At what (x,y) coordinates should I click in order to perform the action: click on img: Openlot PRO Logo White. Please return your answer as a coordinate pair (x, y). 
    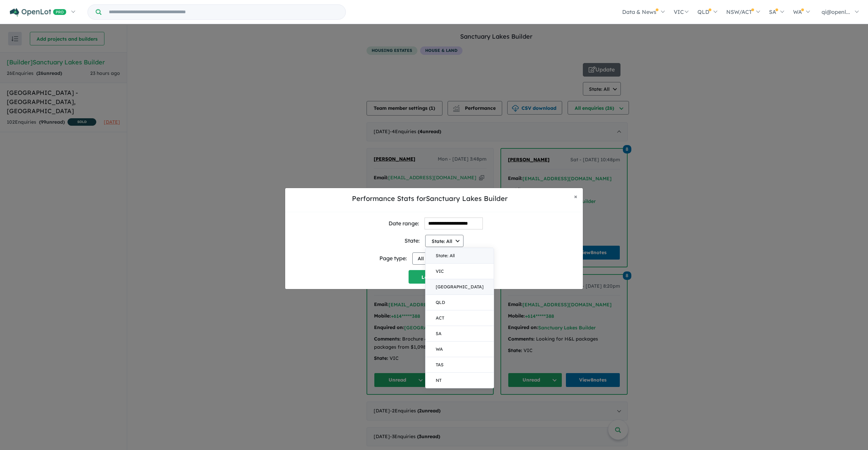
    Looking at the image, I should click on (38, 12).